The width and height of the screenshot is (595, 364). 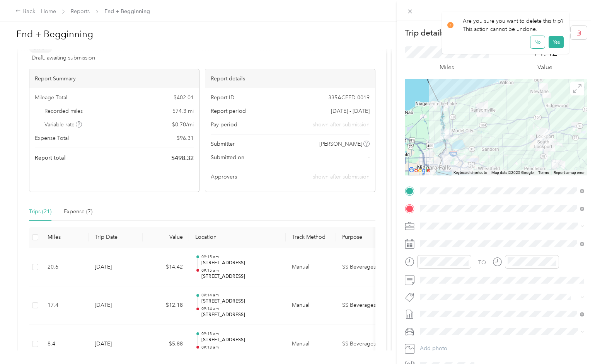 What do you see at coordinates (502, 349) in the screenshot?
I see `button: Add photo` at bounding box center [502, 349].